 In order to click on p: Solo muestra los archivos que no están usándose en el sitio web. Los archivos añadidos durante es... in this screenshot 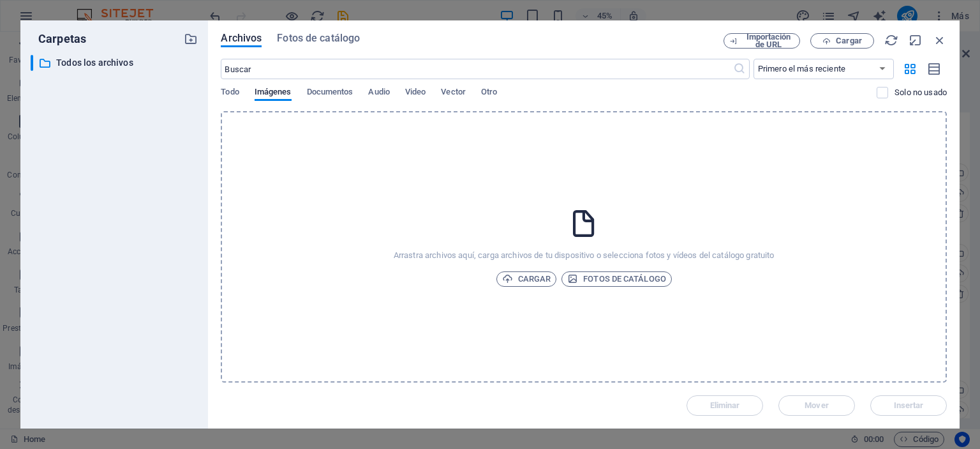, I will do `click(921, 93)`.